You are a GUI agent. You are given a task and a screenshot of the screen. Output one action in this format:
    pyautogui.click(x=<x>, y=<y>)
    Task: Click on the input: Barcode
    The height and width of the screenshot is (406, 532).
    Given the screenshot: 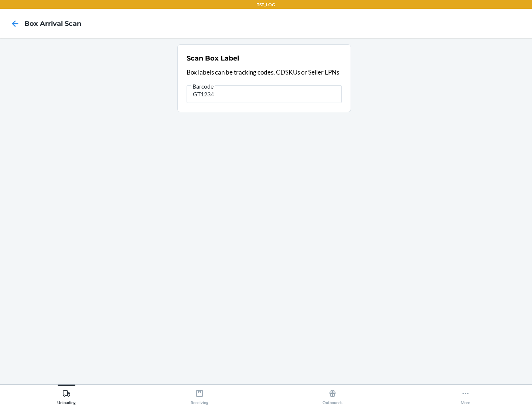 What is the action you would take?
    pyautogui.click(x=264, y=94)
    